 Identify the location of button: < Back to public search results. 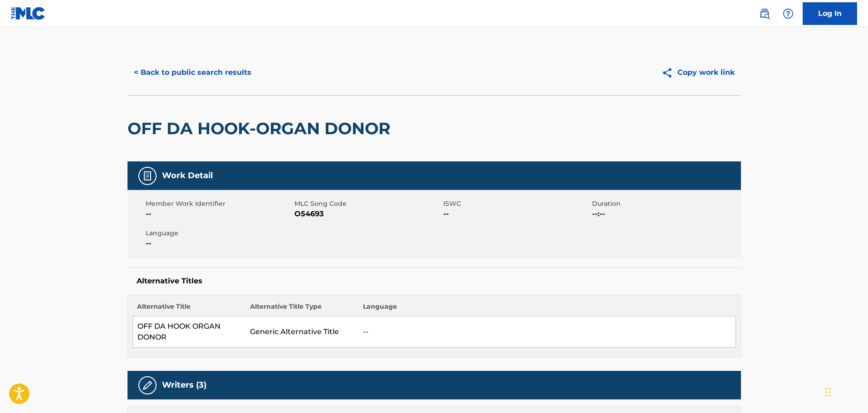
(192, 72).